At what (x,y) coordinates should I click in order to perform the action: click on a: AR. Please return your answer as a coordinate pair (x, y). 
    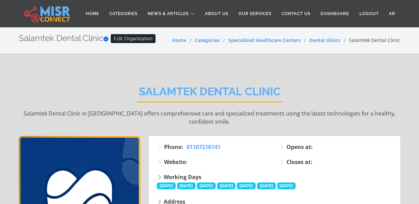
    Looking at the image, I should click on (392, 14).